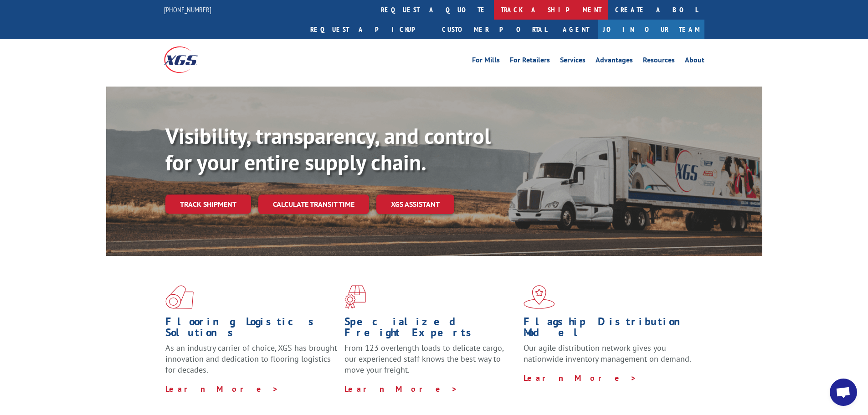  I want to click on b: Visibility, transparency, and control for your entire supply chain., so click(328, 149).